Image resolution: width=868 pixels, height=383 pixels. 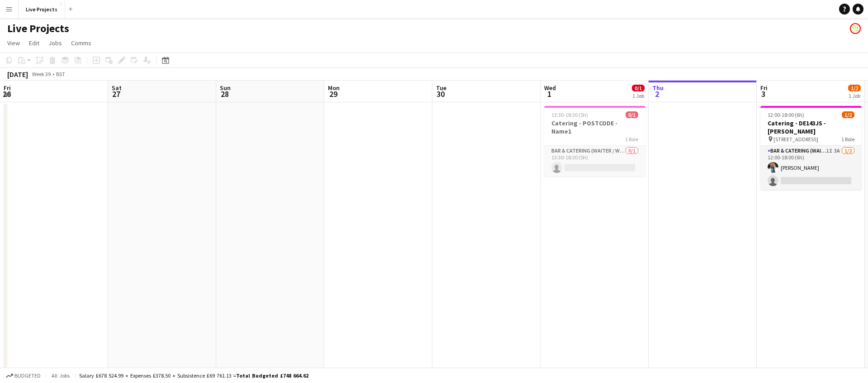 I want to click on a: Comms, so click(x=81, y=43).